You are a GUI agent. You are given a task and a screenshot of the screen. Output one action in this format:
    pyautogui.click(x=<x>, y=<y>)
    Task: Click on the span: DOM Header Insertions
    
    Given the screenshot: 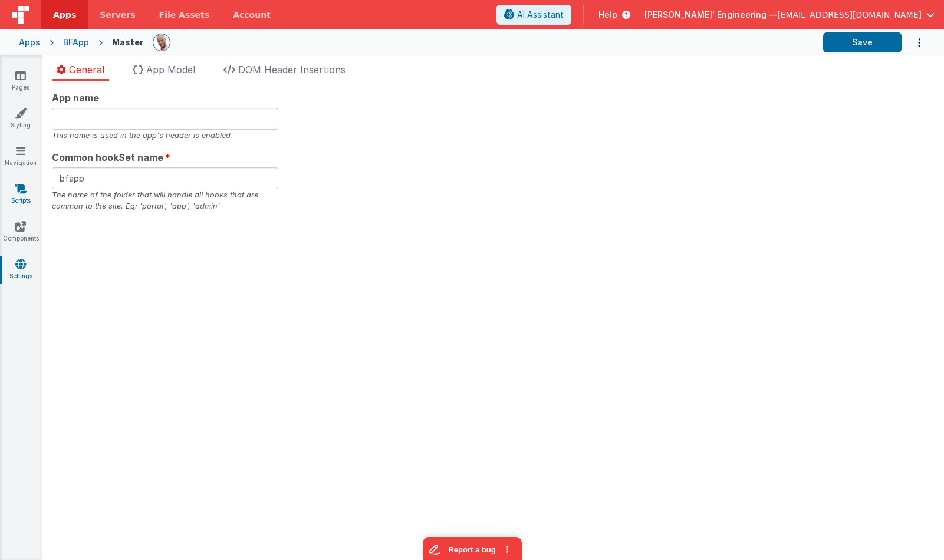 What is the action you would take?
    pyautogui.click(x=292, y=69)
    